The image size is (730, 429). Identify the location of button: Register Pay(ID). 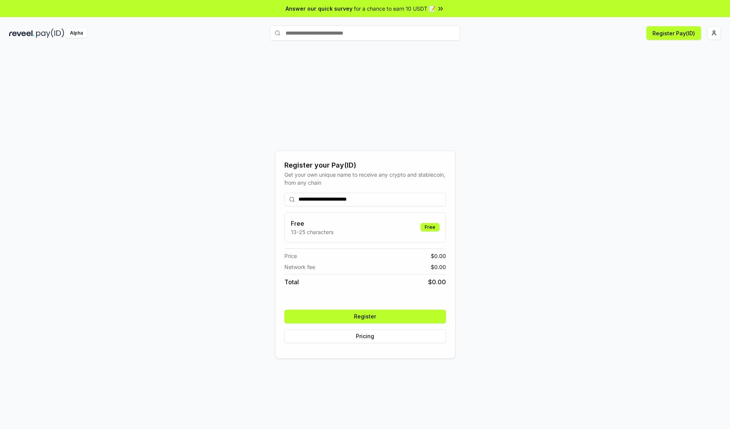
(674, 33).